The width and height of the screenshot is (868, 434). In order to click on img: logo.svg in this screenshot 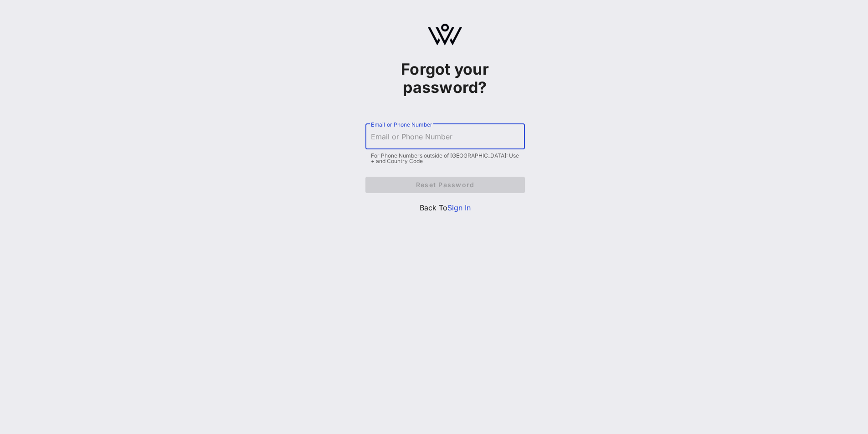, I will do `click(445, 35)`.